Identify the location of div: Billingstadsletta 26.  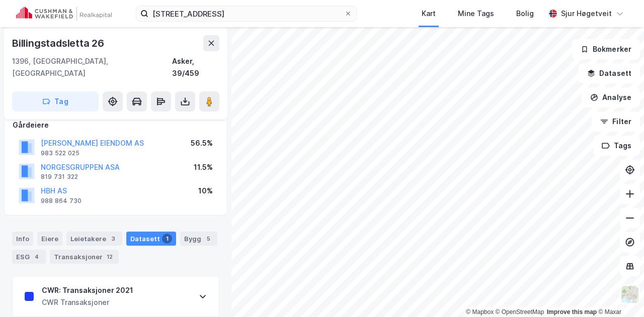
(59, 43).